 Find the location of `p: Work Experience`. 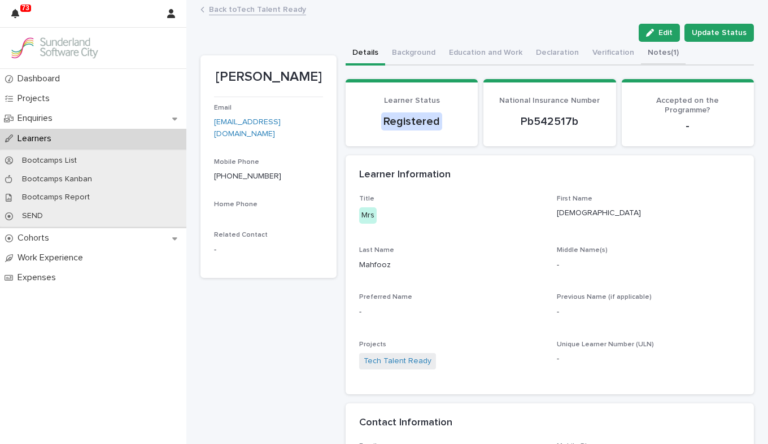

p: Work Experience is located at coordinates (53, 257).